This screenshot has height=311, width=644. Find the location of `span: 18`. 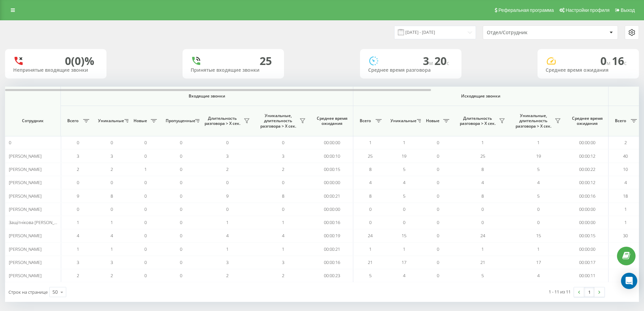

span: 18 is located at coordinates (625, 196).